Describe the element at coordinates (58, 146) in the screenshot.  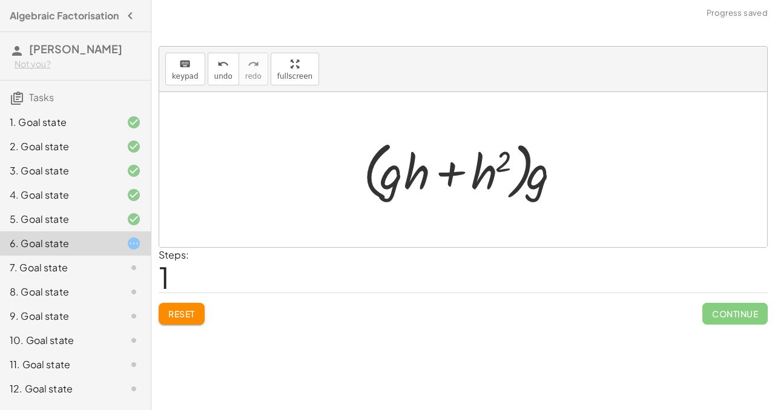
I see `div: 2. Goal state` at that location.